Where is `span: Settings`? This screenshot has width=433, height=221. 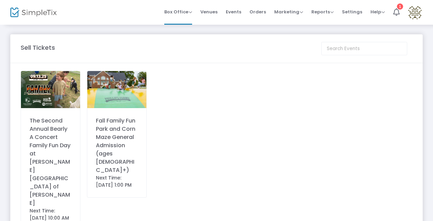 span: Settings is located at coordinates (352, 12).